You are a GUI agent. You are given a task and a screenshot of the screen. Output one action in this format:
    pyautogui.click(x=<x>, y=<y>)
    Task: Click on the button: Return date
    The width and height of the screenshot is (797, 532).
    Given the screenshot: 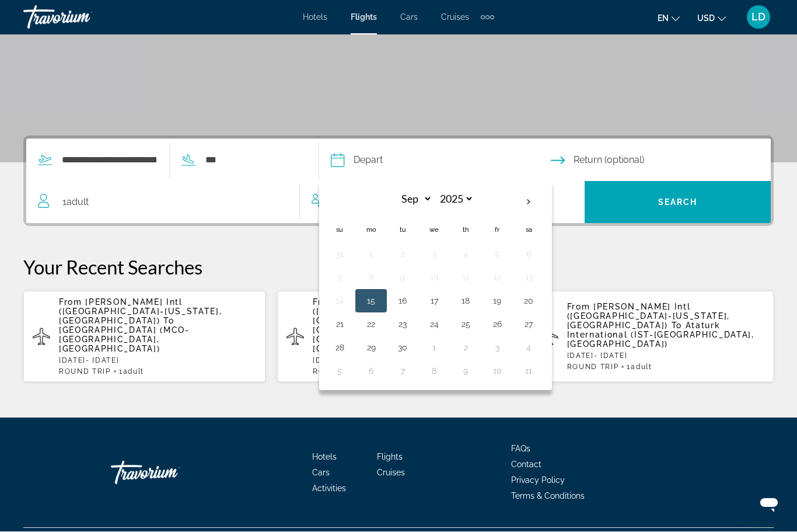 What is the action you would take?
    pyautogui.click(x=661, y=161)
    